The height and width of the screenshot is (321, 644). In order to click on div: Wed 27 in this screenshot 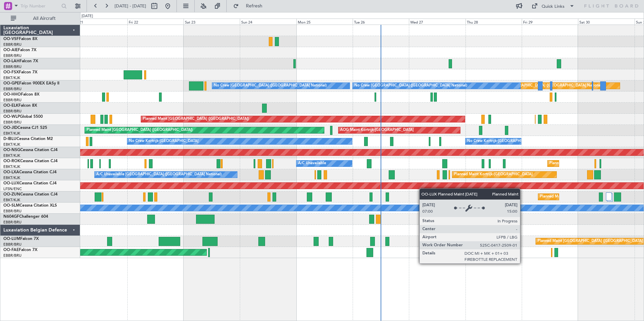, I will do `click(437, 21)`.